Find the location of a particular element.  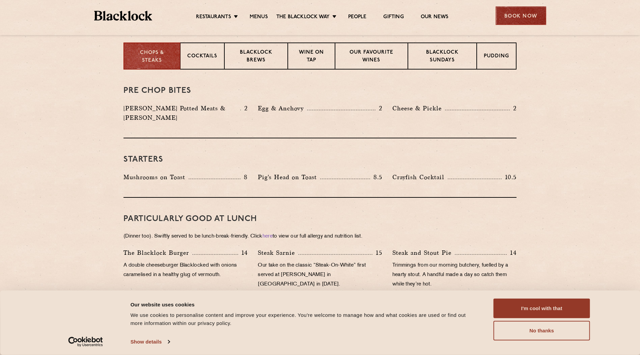

p: Chops & Steaks is located at coordinates (152, 57).